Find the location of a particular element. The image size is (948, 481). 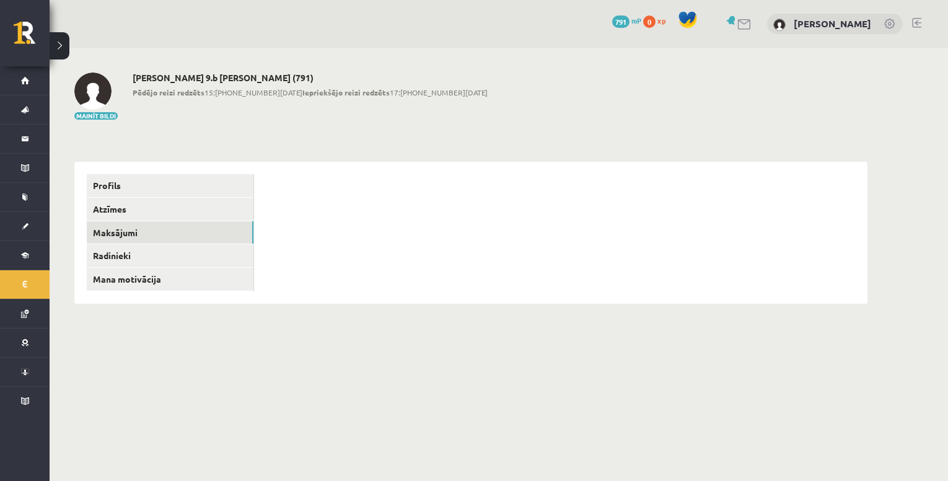

a: Rīgas 1. Tālmācības vidusskola is located at coordinates (32, 37).